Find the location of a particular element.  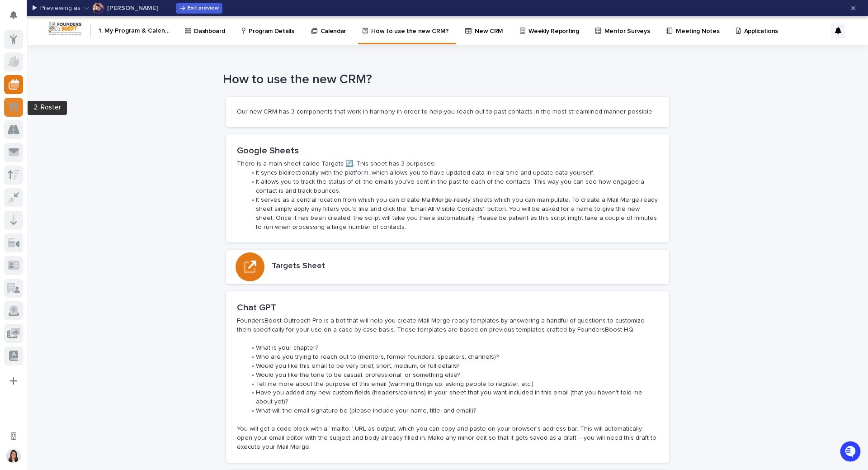

li: Who are you trying to reach out to (mentors, former founders, speakers, channels)? is located at coordinates (453, 358).